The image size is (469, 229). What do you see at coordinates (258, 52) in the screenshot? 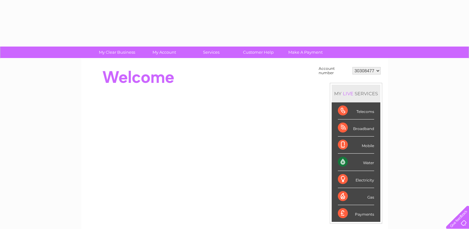
I see `a: Customer Help` at bounding box center [258, 52].